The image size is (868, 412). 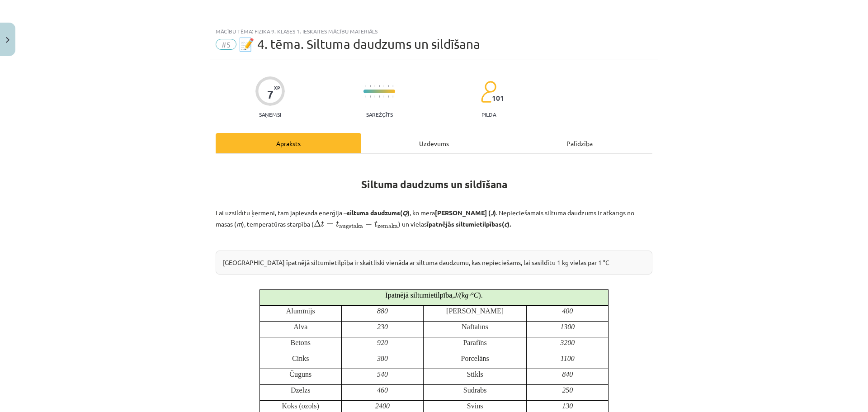 What do you see at coordinates (300, 358) in the screenshot?
I see `span: Cinks` at bounding box center [300, 358].